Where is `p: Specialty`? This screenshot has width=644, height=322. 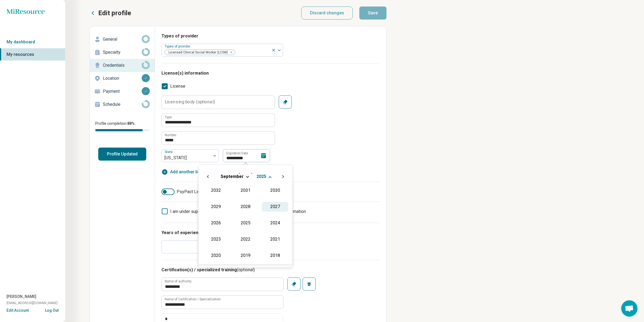 p: Specialty is located at coordinates (122, 52).